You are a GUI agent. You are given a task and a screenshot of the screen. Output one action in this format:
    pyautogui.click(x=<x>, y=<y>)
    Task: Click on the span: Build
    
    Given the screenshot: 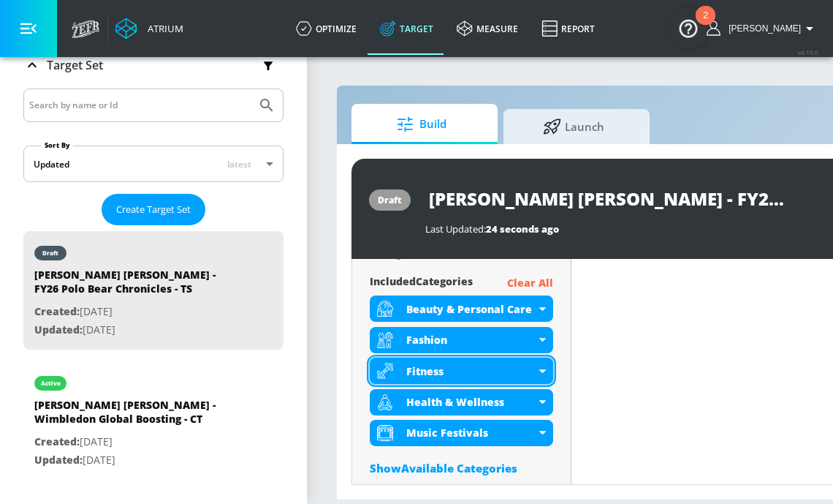 What is the action you would take?
    pyautogui.click(x=422, y=125)
    